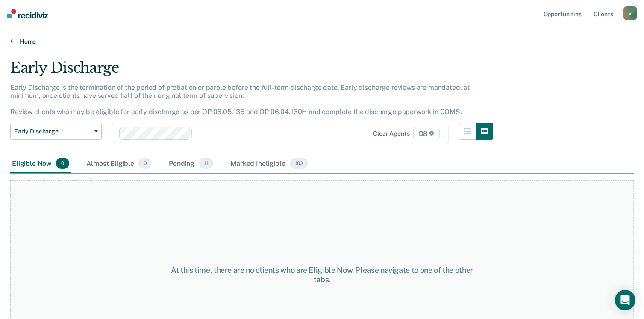 Image resolution: width=644 pixels, height=319 pixels. I want to click on div: At this time, there are no clients who are Eligible Now. Please navigate to one of the other tabs., so click(322, 275).